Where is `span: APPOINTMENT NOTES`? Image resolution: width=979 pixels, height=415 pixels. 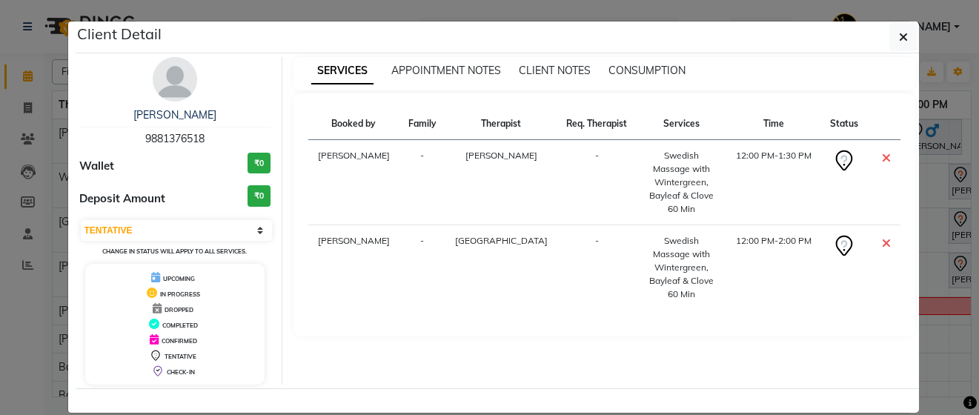
span: APPOINTMENT NOTES is located at coordinates (446, 70).